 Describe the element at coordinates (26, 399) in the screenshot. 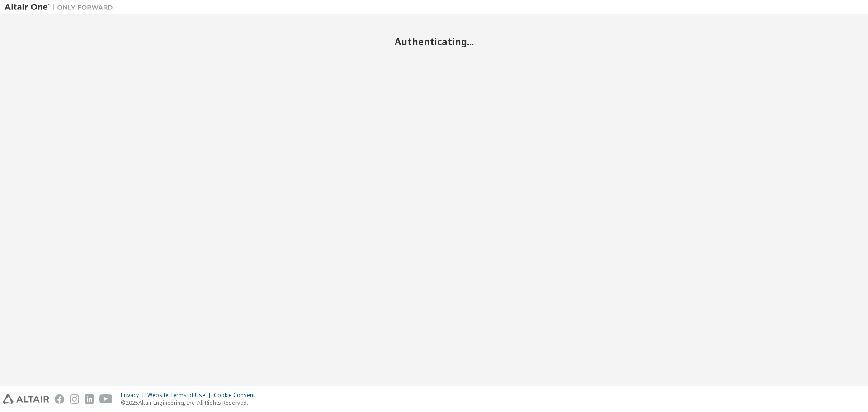

I see `img: altair_logo.svg` at that location.